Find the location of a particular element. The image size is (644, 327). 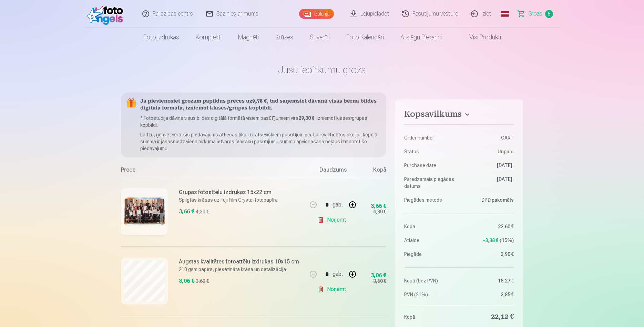

b: 29,00 € is located at coordinates (306, 118).